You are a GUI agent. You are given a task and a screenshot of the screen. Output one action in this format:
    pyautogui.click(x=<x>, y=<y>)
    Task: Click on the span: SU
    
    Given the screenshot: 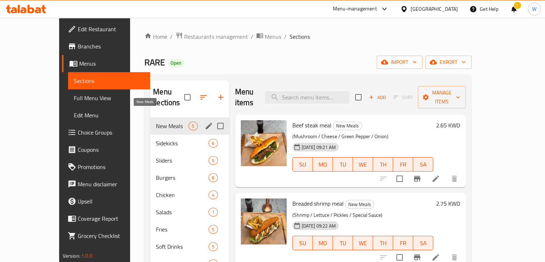 What is the action you would take?
    pyautogui.click(x=303, y=164)
    